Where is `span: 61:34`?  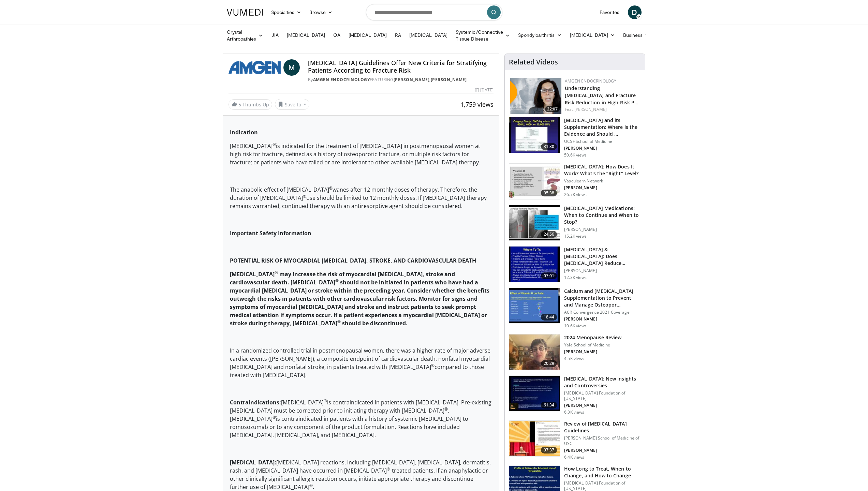
span: 61:34 is located at coordinates (549, 405).